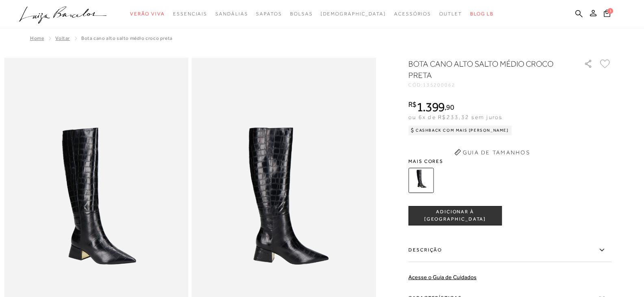  What do you see at coordinates (492, 152) in the screenshot?
I see `button: Guia de Tamanhos` at bounding box center [492, 152].